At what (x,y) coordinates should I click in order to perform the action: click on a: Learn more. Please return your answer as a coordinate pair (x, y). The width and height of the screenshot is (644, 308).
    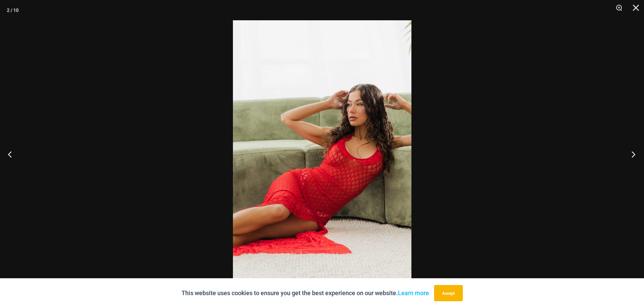
    Looking at the image, I should click on (413, 293).